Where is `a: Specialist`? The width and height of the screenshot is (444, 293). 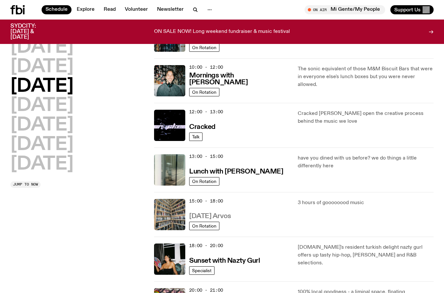 a: Specialist is located at coordinates (202, 270).